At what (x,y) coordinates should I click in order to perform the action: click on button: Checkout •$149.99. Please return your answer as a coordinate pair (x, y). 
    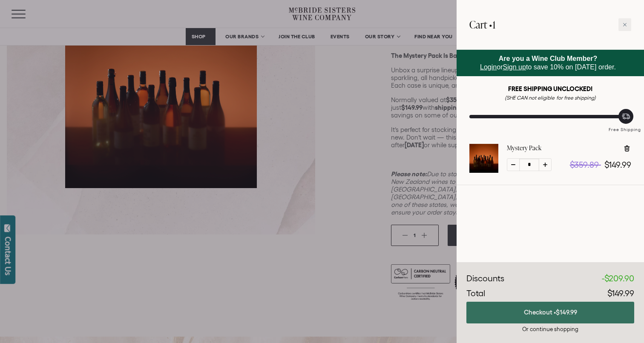
    Looking at the image, I should click on (550, 312).